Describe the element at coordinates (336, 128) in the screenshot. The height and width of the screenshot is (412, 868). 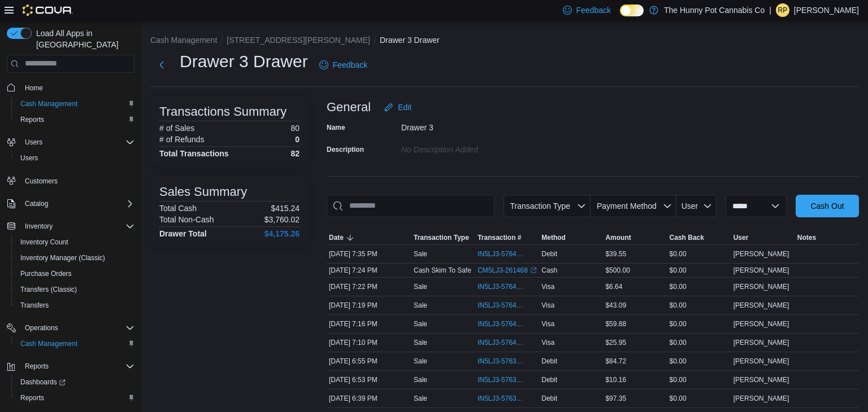
I see `label: Name` at that location.